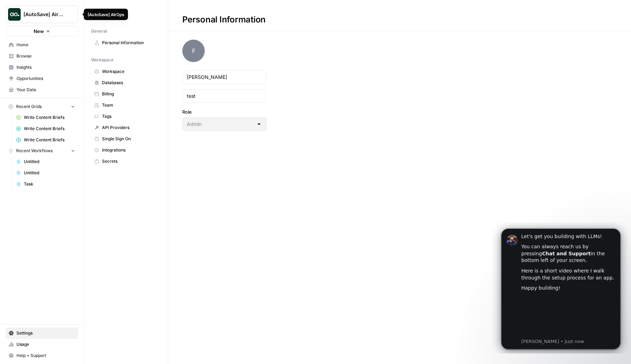  I want to click on a: Billing, so click(126, 94).